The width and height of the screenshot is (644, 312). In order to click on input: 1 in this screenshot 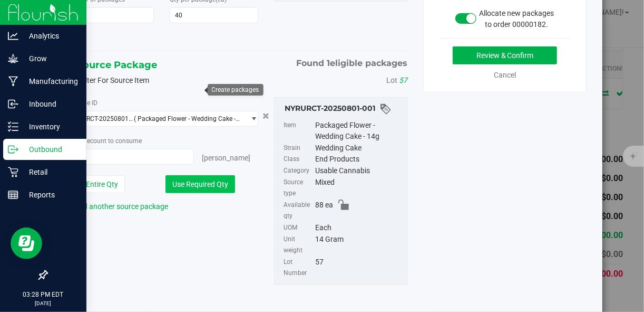, I will do `click(109, 15)`.